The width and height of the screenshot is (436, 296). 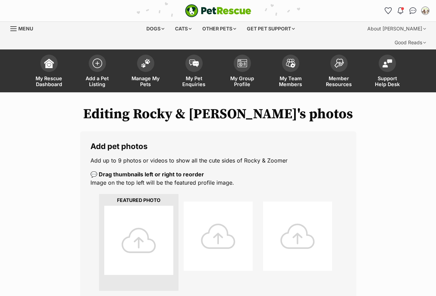 I want to click on a: Support Help Desk, so click(x=387, y=71).